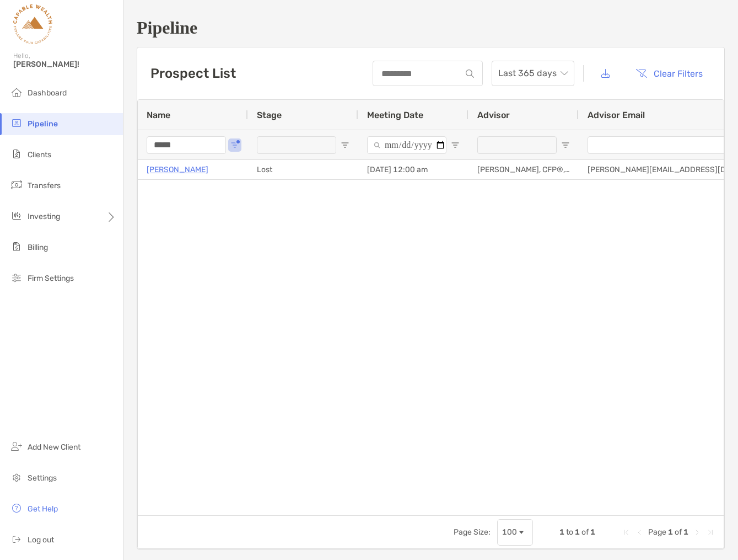 The width and height of the screenshot is (738, 560). What do you see at coordinates (16, 446) in the screenshot?
I see `img: add_new_client icon` at bounding box center [16, 446].